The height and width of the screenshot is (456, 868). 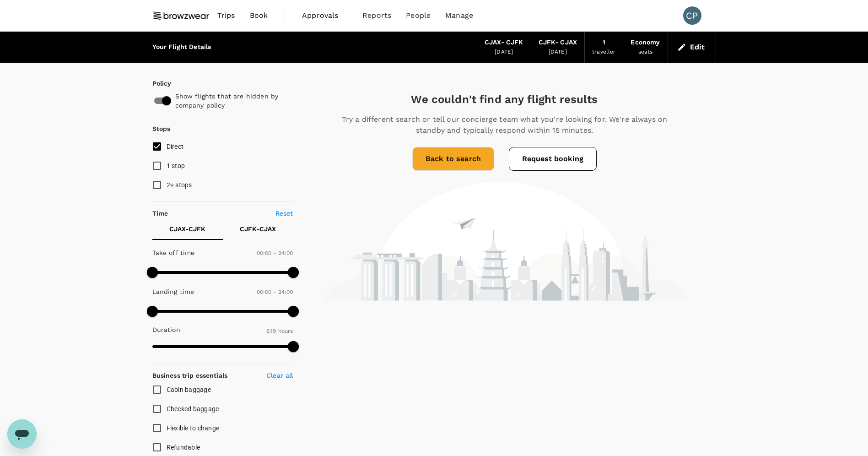 I want to click on p: Reset, so click(x=284, y=213).